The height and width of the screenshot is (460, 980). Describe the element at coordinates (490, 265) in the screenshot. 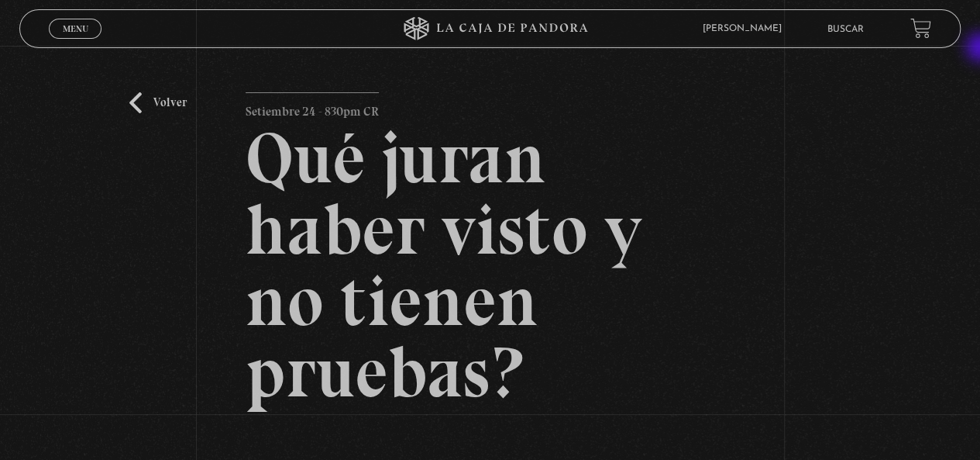

I see `h2: Qué juran haber visto y no tienen pruebas?` at that location.